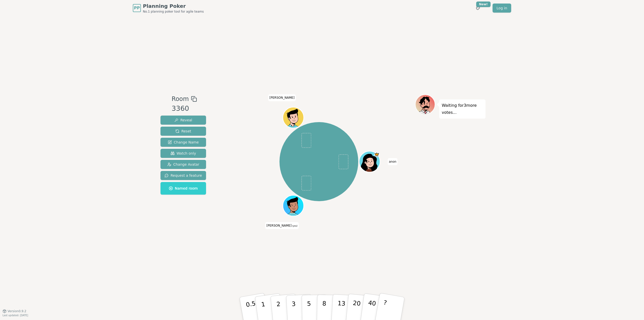  What do you see at coordinates (293, 205) in the screenshot?
I see `button: Click to change your avatar` at bounding box center [293, 205].